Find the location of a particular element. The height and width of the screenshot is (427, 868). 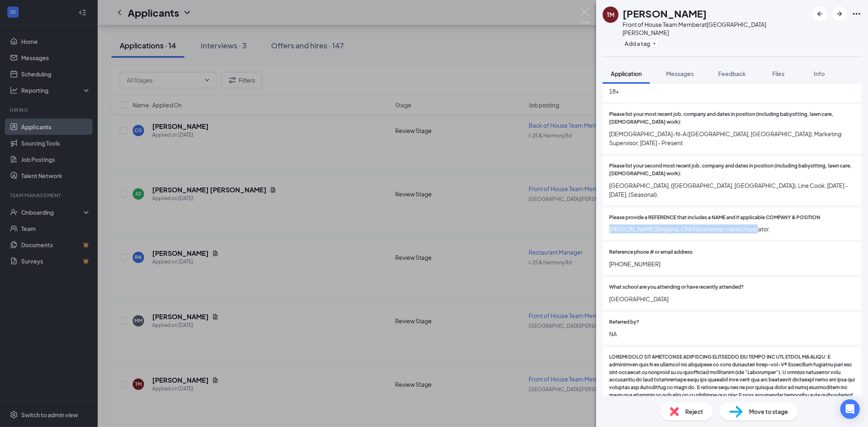

span: Application is located at coordinates (626, 73).